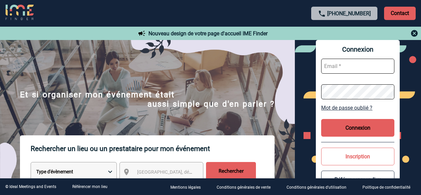  What do you see at coordinates (358, 49) in the screenshot?
I see `span: Connexion` at bounding box center [358, 49].